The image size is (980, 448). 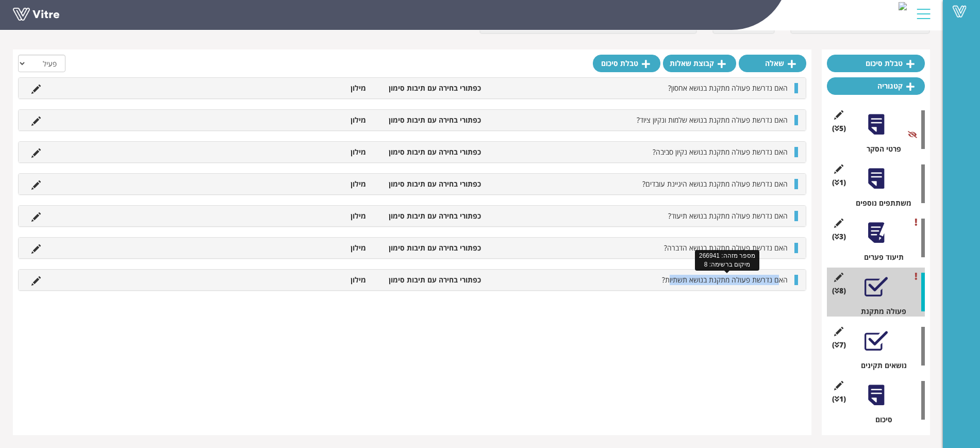 I want to click on span: האם נדרשת פעולה מתקנת בנושא נקיון סביבה?, so click(x=720, y=151).